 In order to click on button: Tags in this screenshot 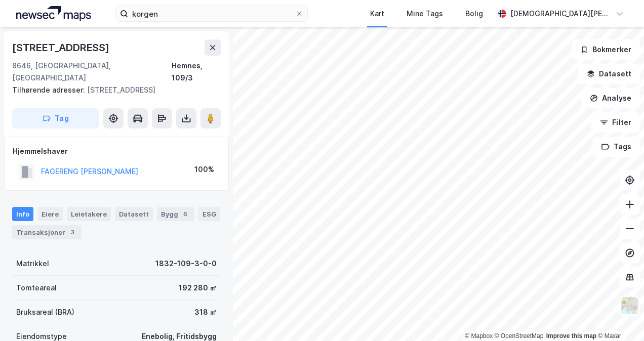, I will do `click(616, 147)`.